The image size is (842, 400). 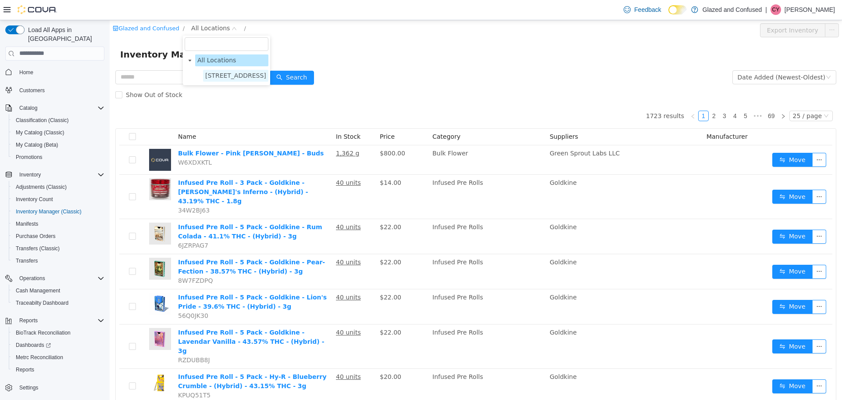 I want to click on span: Dark Mode, so click(x=668, y=14).